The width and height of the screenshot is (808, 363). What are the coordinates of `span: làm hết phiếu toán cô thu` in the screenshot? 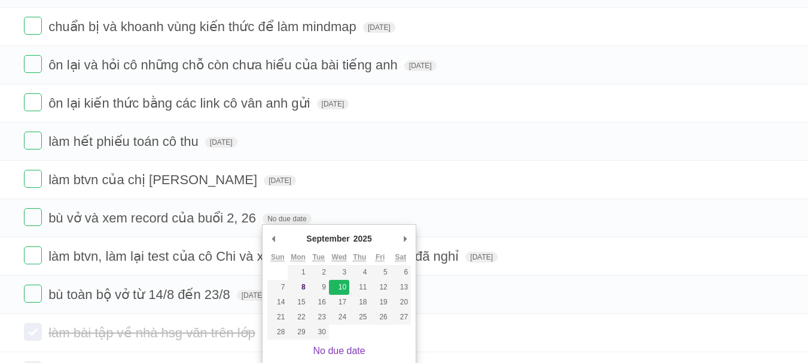 It's located at (125, 141).